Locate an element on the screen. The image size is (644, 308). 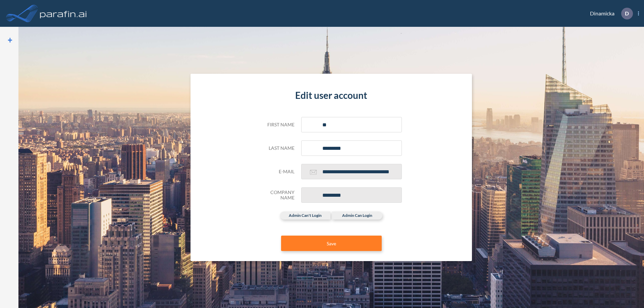
img: logo is located at coordinates (63, 14).